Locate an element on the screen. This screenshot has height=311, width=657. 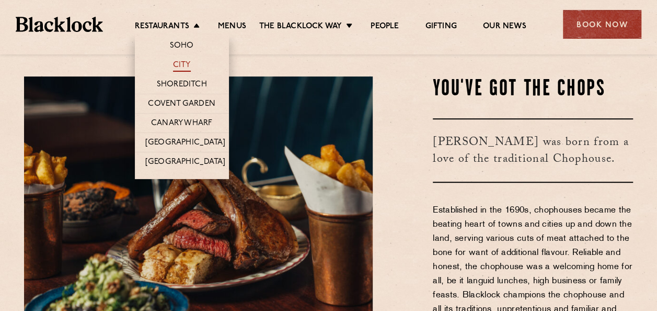
a: Restaurants is located at coordinates (162, 27).